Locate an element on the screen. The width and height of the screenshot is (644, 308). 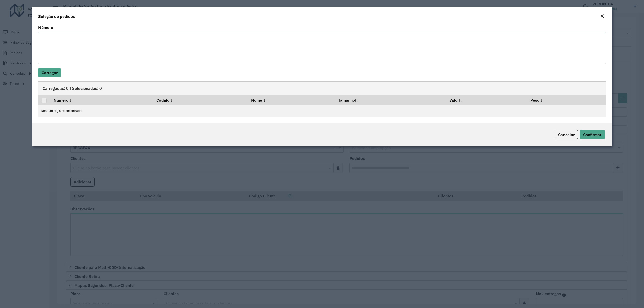
span: Confirmar is located at coordinates (592, 134).